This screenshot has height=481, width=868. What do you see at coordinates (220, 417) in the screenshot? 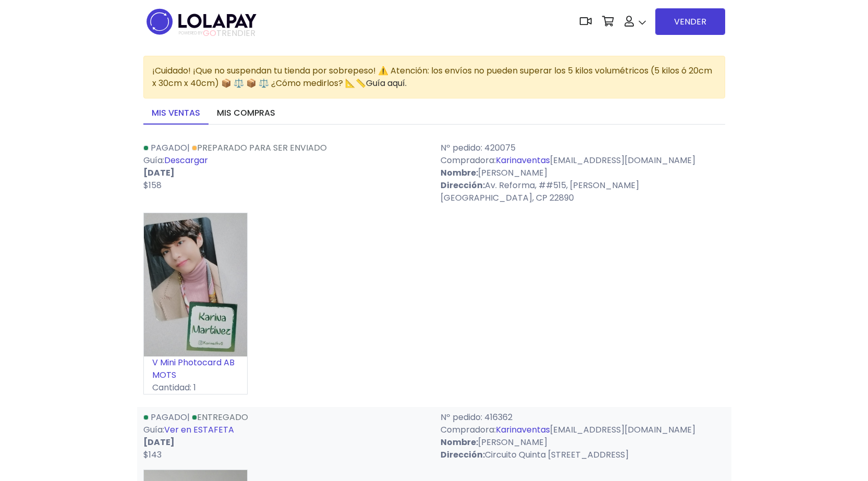
I see `a: Entregado` at bounding box center [220, 417].